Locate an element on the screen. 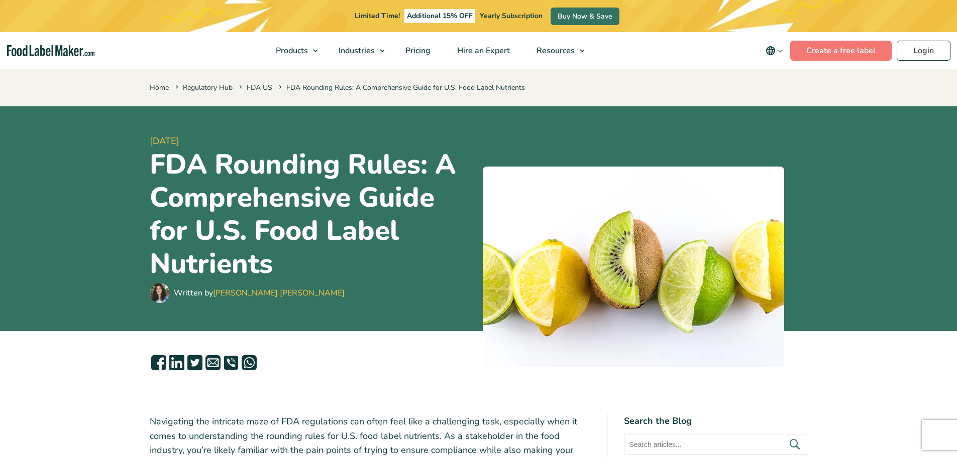  span: Pricing is located at coordinates (417, 51).